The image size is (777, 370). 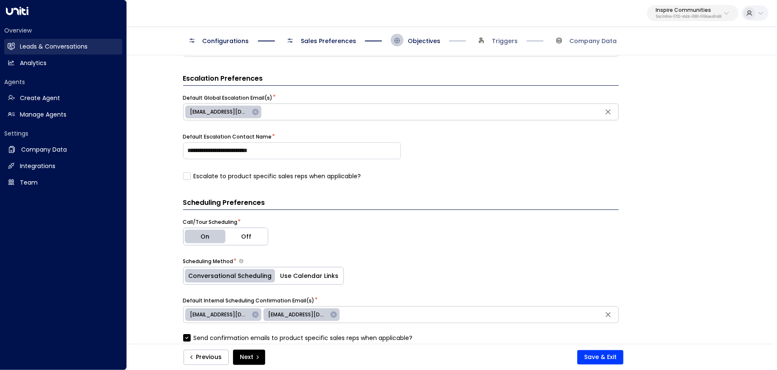 I want to click on label: Scheduling Method, so click(x=208, y=262).